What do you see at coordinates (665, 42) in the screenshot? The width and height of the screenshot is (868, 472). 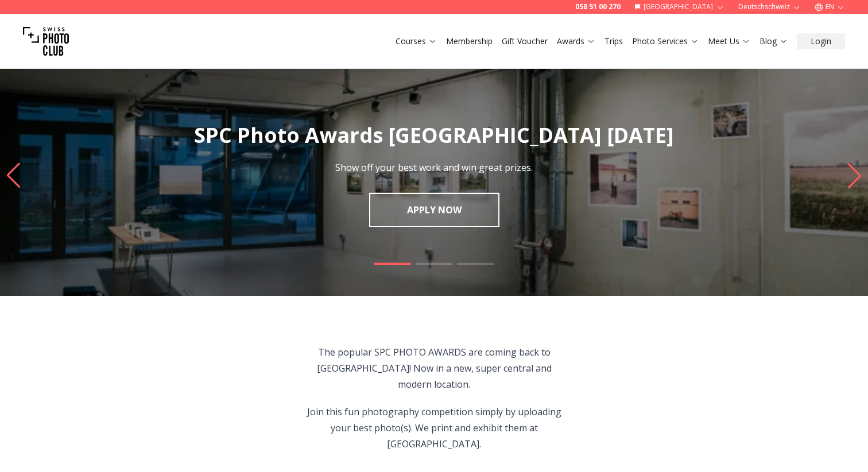 I see `a: Photo Services` at bounding box center [665, 42].